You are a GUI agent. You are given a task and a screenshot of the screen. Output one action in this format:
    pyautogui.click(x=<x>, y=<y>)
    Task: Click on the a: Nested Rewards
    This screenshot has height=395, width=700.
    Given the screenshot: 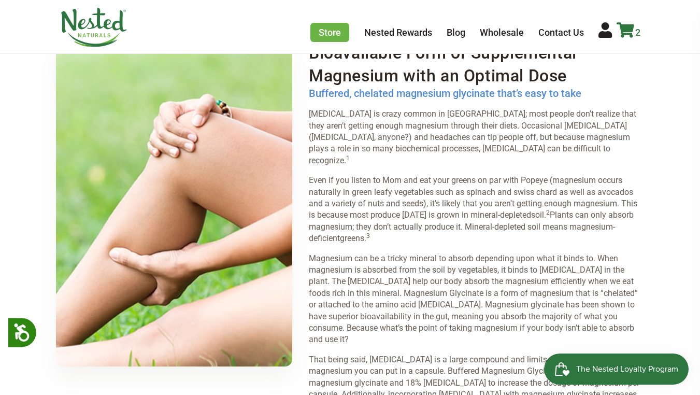 What is the action you would take?
    pyautogui.click(x=398, y=32)
    